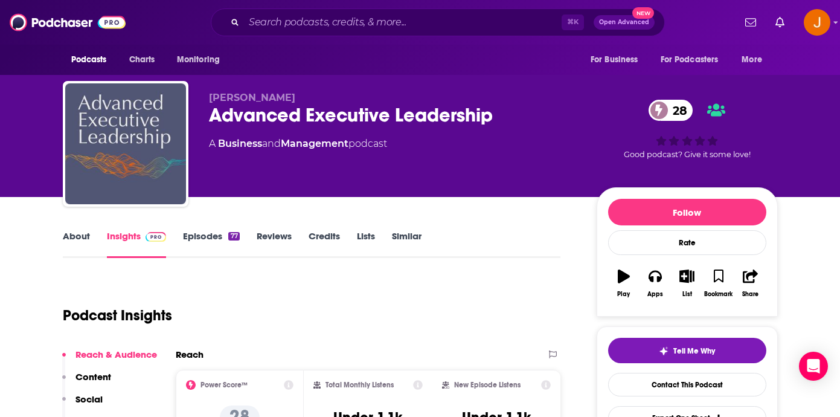  I want to click on span: New, so click(643, 13).